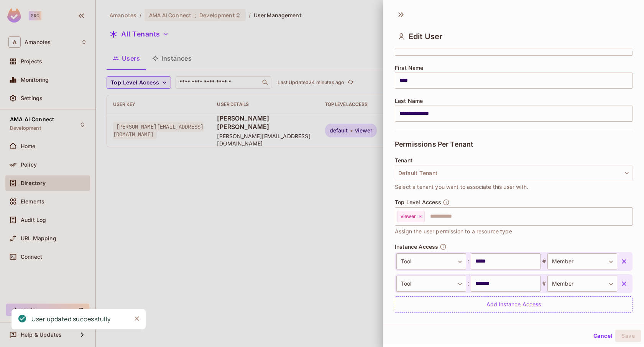 The image size is (644, 347). Describe the element at coordinates (137, 318) in the screenshot. I see `button: Close` at that location.